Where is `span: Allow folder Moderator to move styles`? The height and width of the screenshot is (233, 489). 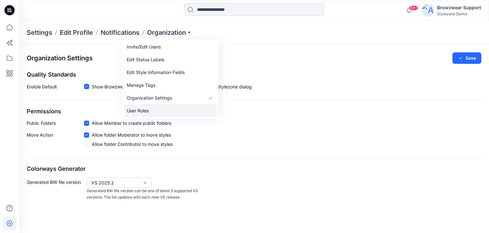 span: Allow folder Moderator to move styles is located at coordinates (131, 134).